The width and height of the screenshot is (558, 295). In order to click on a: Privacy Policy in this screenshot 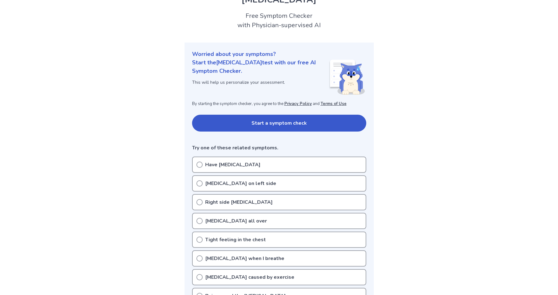, I will do `click(298, 104)`.